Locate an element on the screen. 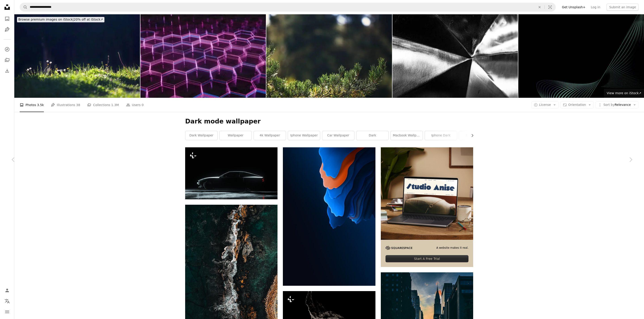 Image resolution: width=644 pixels, height=319 pixels. span: View more on iStock ↗ is located at coordinates (624, 93).